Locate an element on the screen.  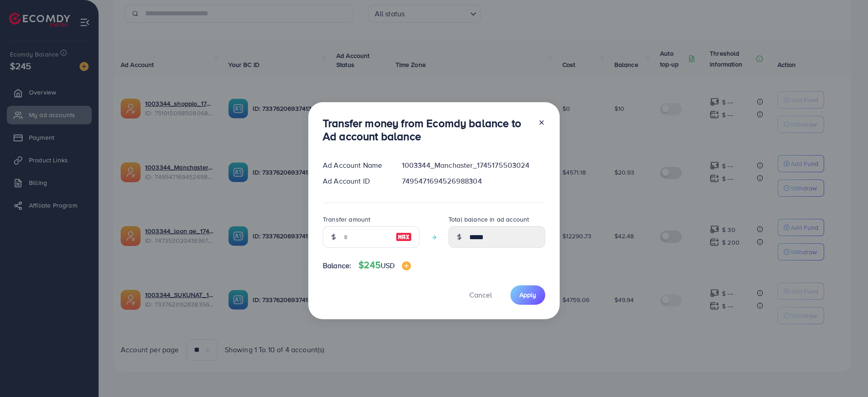
h4: $245 is located at coordinates (385, 265).